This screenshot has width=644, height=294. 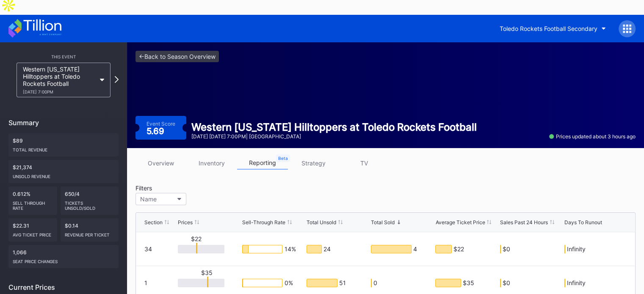 What do you see at coordinates (63, 260) in the screenshot?
I see `div: seat price changes` at bounding box center [63, 260].